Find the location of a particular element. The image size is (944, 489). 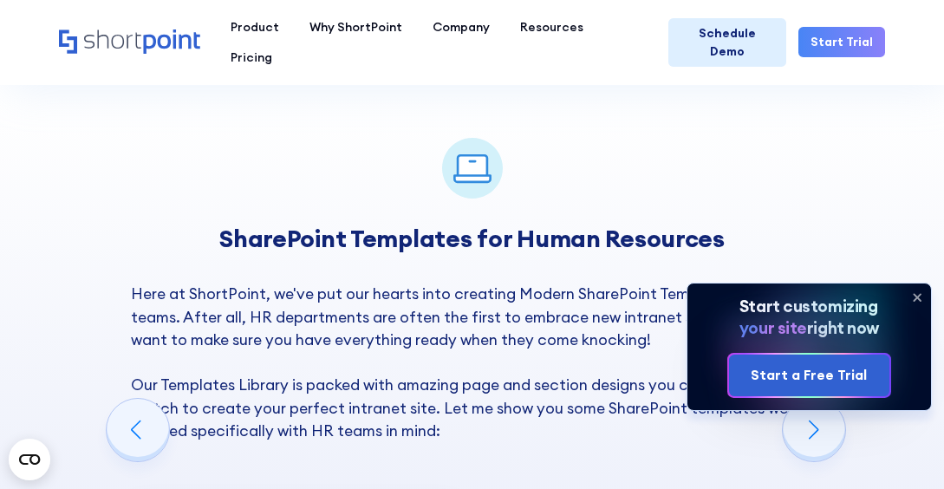

div: Chat Widget is located at coordinates (788, 389).